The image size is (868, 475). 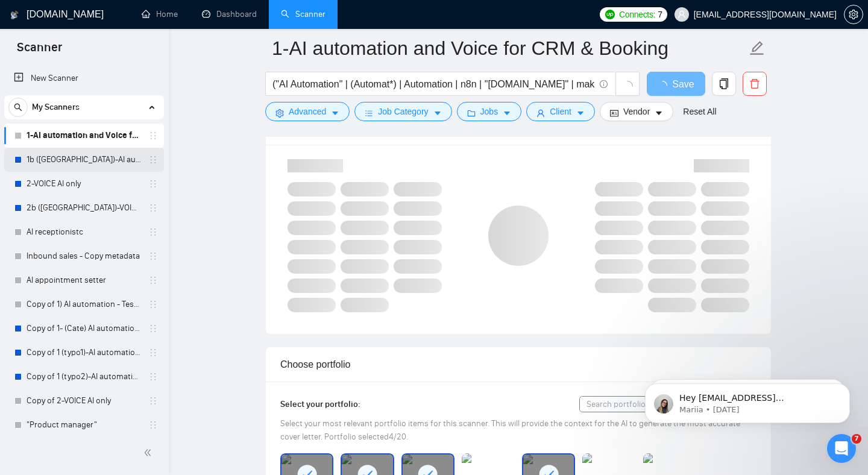 I want to click on input: Search Freelance Jobs..., so click(x=433, y=84).